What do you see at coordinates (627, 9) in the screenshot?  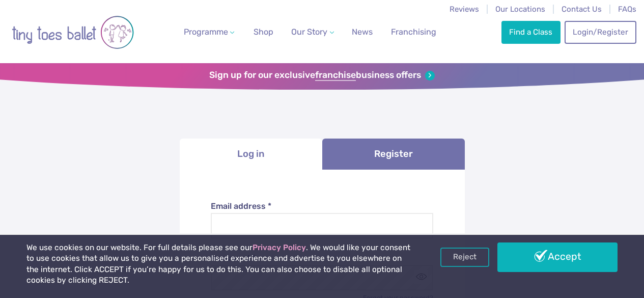 I see `span: FAQs` at bounding box center [627, 9].